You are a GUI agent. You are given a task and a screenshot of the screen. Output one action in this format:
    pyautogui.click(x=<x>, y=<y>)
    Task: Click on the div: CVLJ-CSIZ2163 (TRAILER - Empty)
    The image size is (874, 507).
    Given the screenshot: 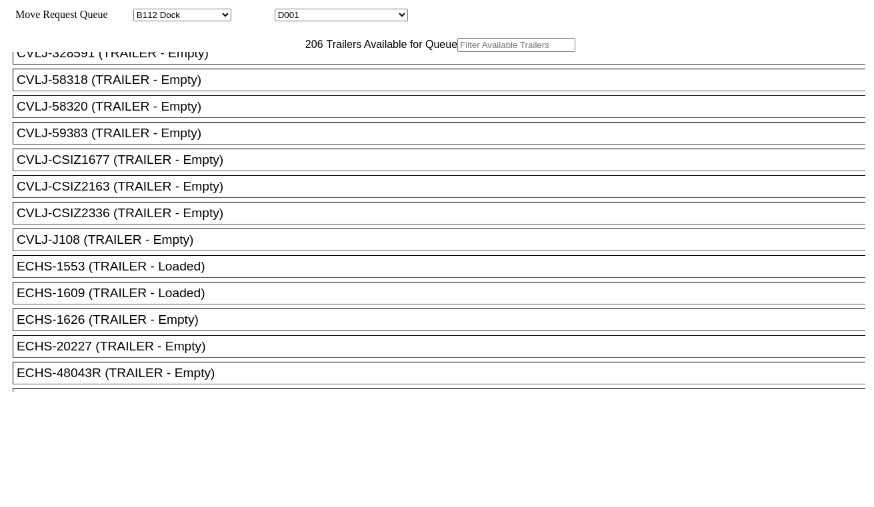 What is the action you would take?
    pyautogui.click(x=445, y=187)
    